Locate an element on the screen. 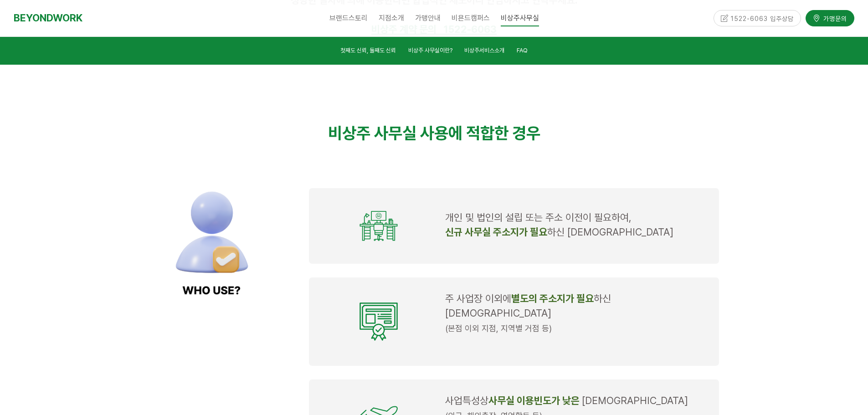  span: 첫째도 신뢰, 둘째도 신뢰 is located at coordinates (368, 50).